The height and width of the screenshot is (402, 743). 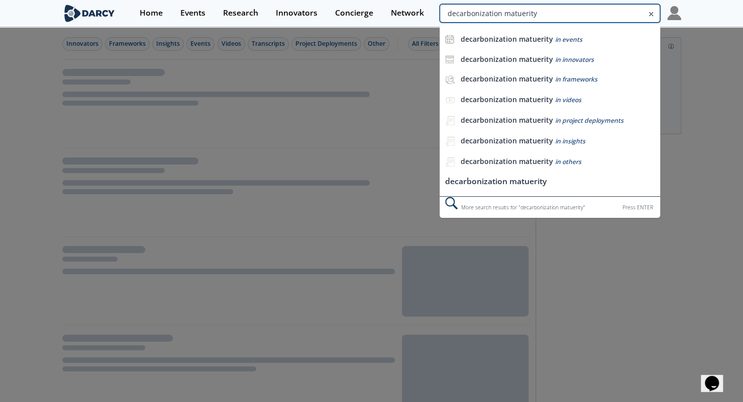 What do you see at coordinates (89, 13) in the screenshot?
I see `img: logo-wide.svg` at bounding box center [89, 13].